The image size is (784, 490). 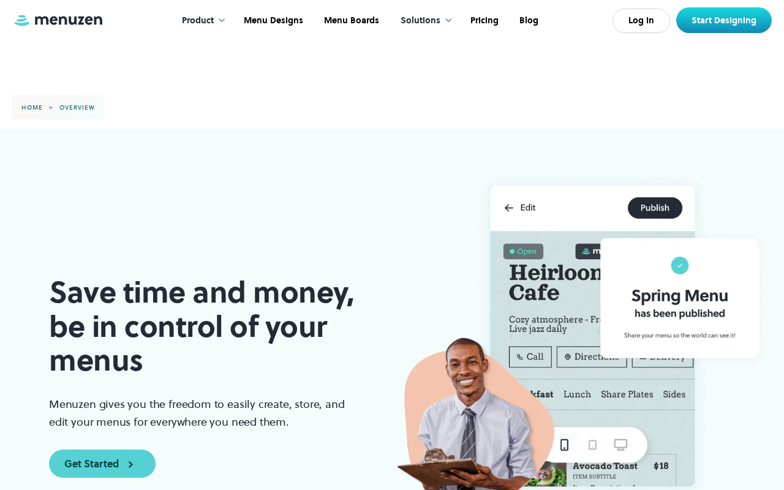 I want to click on h1: Save time and money, be in control of your menus, so click(x=217, y=326).